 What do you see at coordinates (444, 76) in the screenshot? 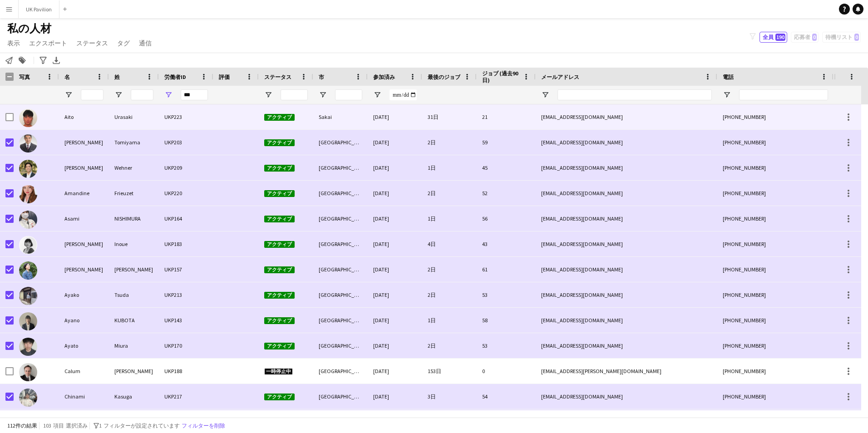
I see `span: 最後のジョブ` at bounding box center [444, 76].